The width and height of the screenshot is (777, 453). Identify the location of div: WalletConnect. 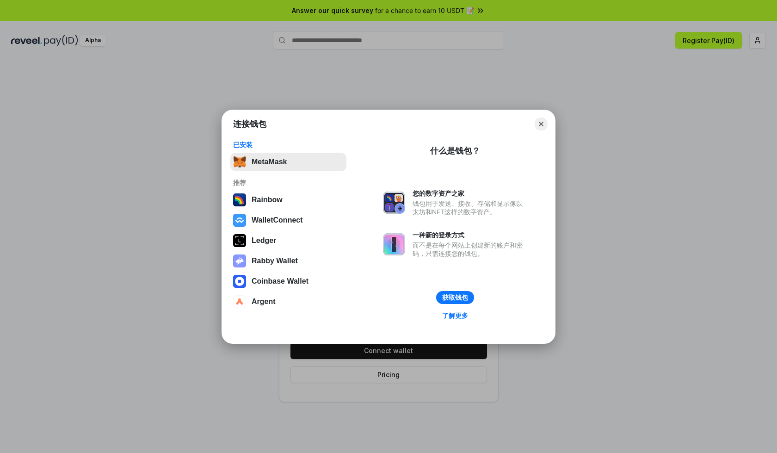
(277, 220).